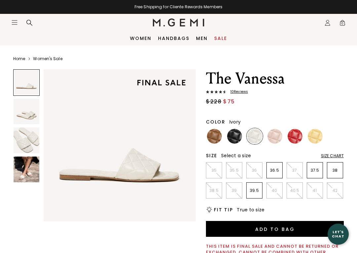 Image resolution: width=357 pixels, height=253 pixels. Describe the element at coordinates (275, 191) in the screenshot. I see `p: 40` at that location.